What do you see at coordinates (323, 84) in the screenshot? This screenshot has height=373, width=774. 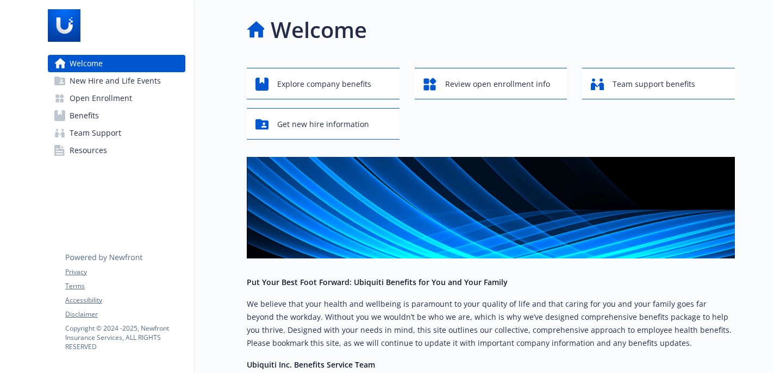 I see `button: Explore company benefits` at bounding box center [323, 84].